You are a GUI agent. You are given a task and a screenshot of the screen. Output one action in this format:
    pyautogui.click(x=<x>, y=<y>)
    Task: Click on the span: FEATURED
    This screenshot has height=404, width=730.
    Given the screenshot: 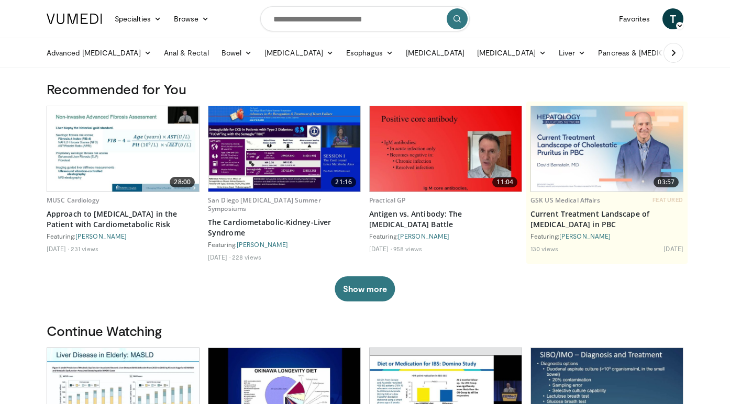 What is the action you would take?
    pyautogui.click(x=667, y=200)
    